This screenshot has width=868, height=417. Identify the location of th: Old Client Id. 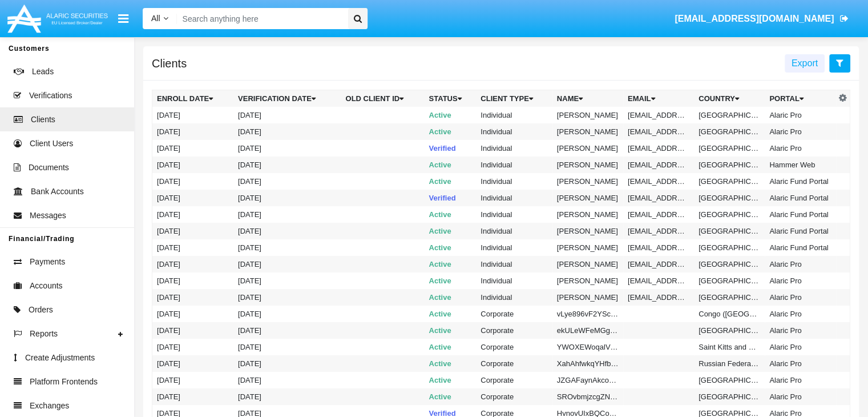
(383, 99).